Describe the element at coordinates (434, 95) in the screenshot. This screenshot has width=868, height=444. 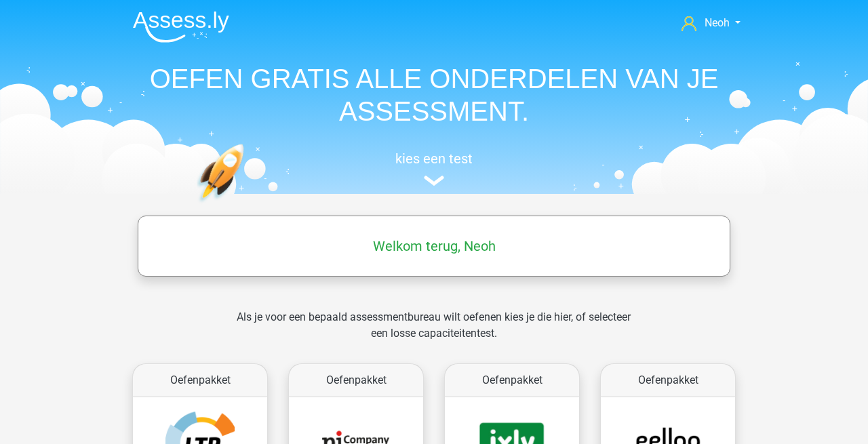
I see `h1: OEFEN GRATIS ALLE ONDERDELEN VAN JE ASSESSMENT.` at that location.